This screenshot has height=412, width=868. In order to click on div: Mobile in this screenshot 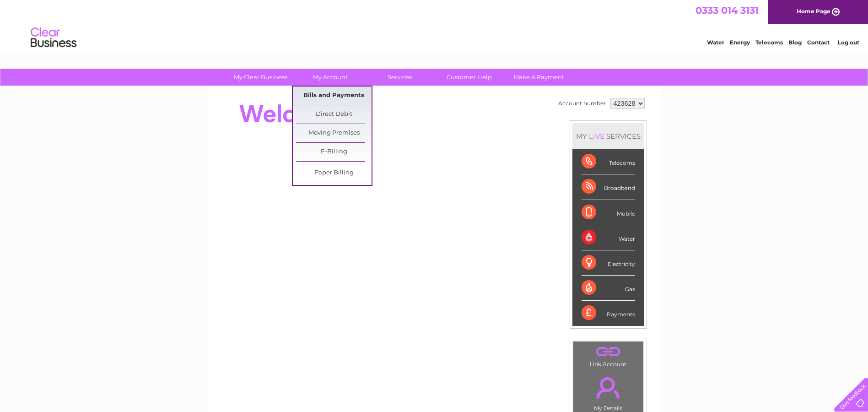, I will do `click(608, 212)`.